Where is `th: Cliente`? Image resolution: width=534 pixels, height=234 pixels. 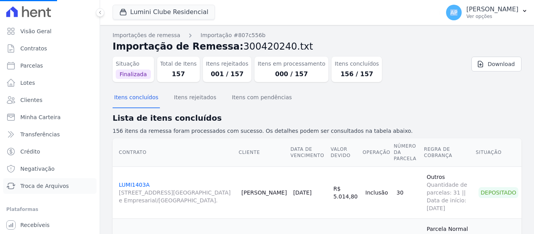
th: Cliente is located at coordinates (264, 152).